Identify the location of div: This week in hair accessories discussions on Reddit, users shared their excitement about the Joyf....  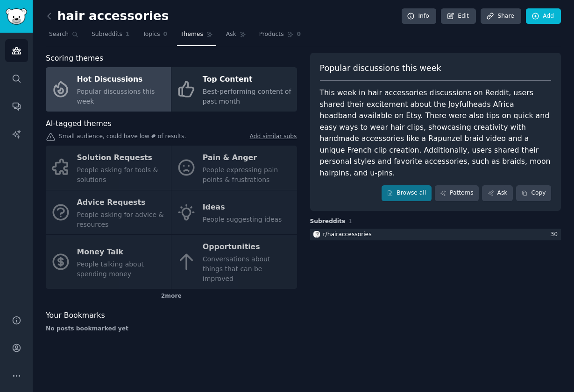
(435, 133).